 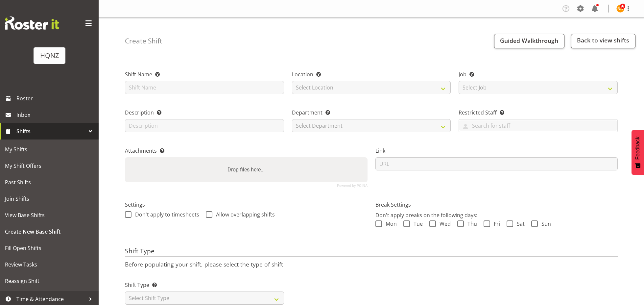 I want to click on label: Description, so click(x=205, y=113).